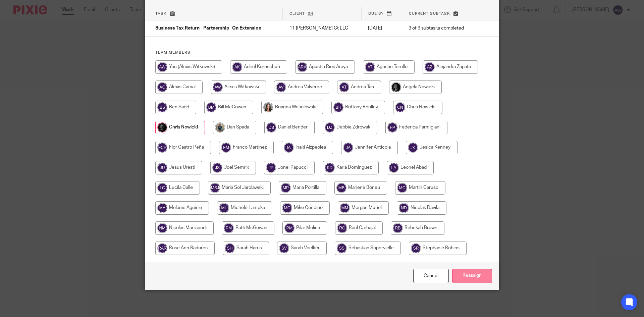  Describe the element at coordinates (322, 53) in the screenshot. I see `h4: Team members` at that location.